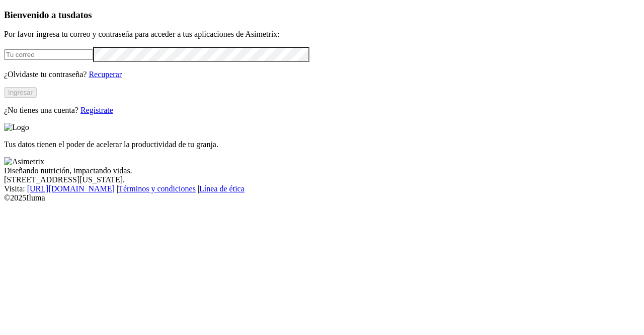  I want to click on a: Recuperar, so click(105, 74).